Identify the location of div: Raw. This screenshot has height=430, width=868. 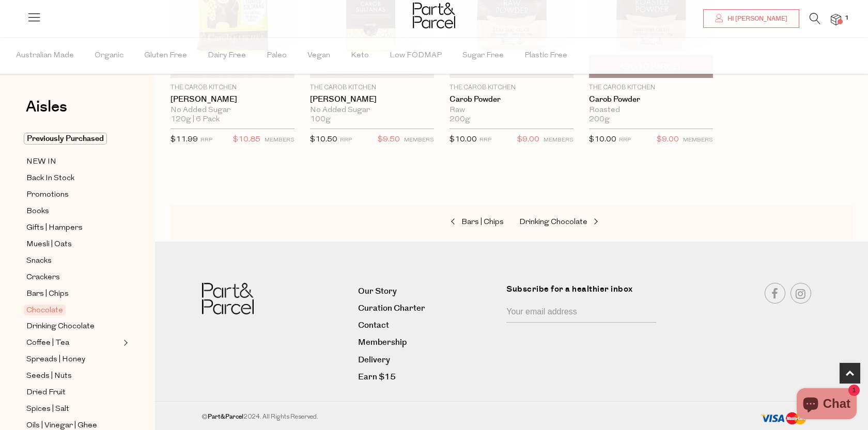
(511, 111).